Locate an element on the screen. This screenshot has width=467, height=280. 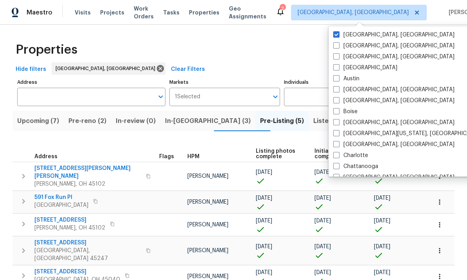
label: Chattanooga is located at coordinates (356, 166).